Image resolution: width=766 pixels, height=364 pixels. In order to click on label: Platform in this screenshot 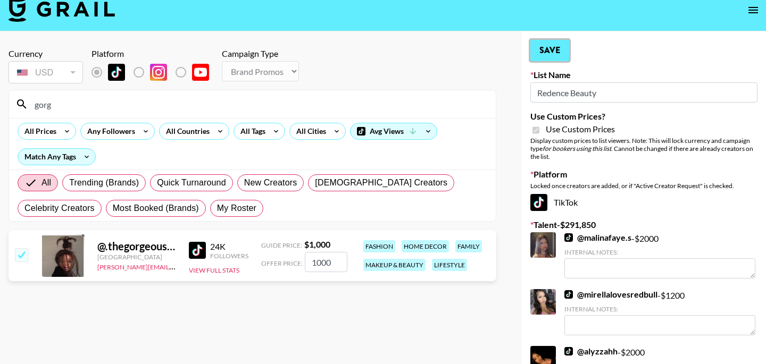, I will do `click(643, 174)`.